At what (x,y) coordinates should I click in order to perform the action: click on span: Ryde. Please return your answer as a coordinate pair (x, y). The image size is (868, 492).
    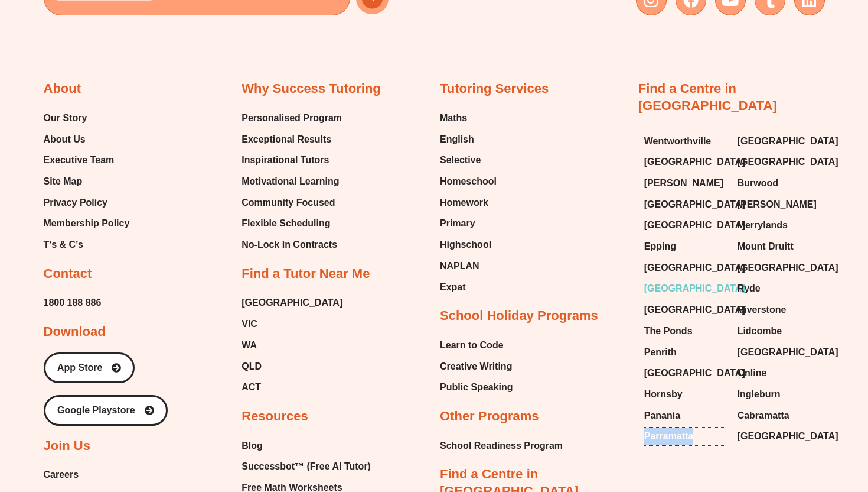
    Looking at the image, I should click on (749, 289).